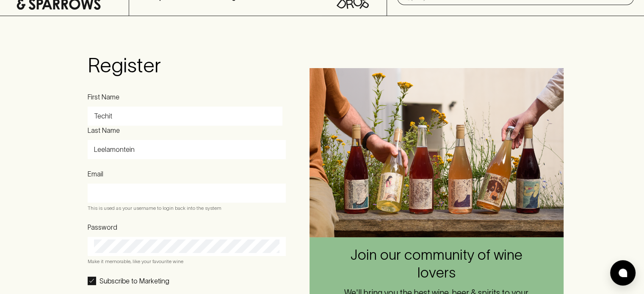 This screenshot has height=294, width=644. What do you see at coordinates (103, 227) in the screenshot?
I see `label: Password` at bounding box center [103, 227].